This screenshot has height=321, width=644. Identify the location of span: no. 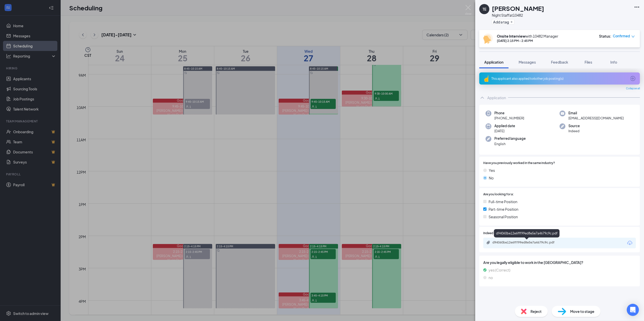
(490, 278).